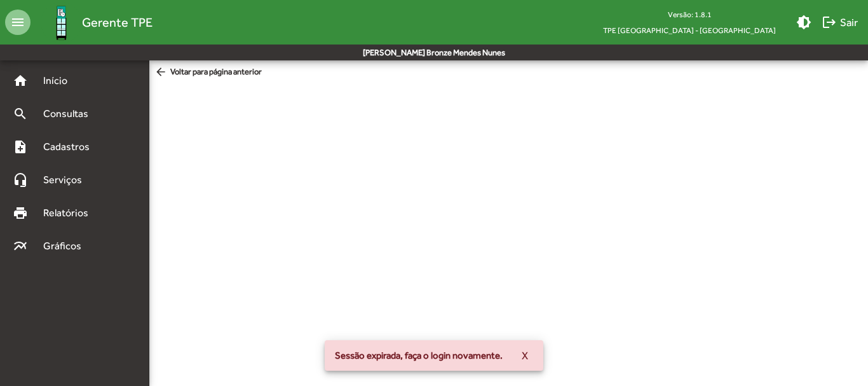 The height and width of the screenshot is (386, 868). Describe the element at coordinates (804, 22) in the screenshot. I see `mat-icon: brightness_medium` at that location.